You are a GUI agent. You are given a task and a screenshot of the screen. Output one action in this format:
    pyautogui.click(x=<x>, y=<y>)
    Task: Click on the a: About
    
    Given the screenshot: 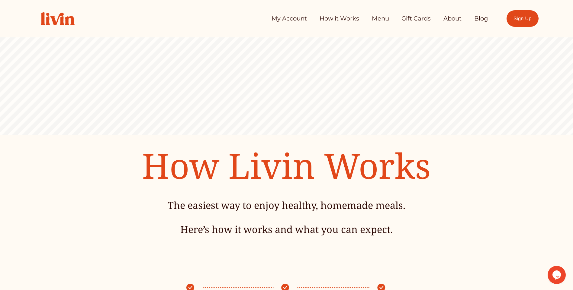 What is the action you would take?
    pyautogui.click(x=452, y=19)
    